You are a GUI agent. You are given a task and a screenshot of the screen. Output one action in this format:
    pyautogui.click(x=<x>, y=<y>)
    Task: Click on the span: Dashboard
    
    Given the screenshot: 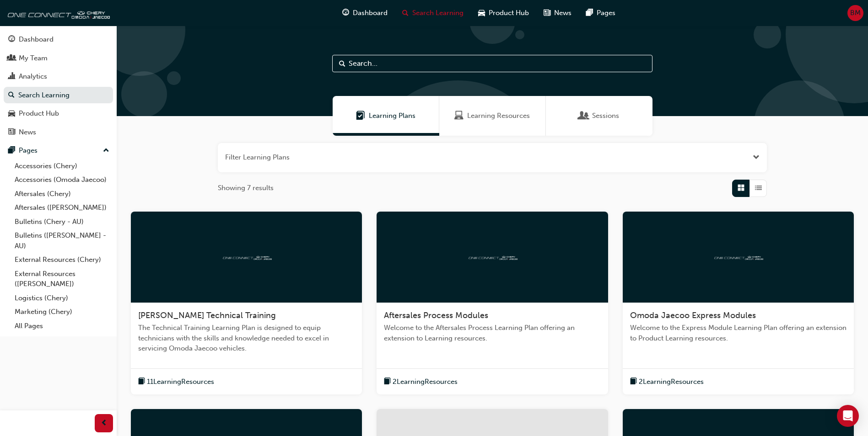 What is the action you would take?
    pyautogui.click(x=370, y=13)
    